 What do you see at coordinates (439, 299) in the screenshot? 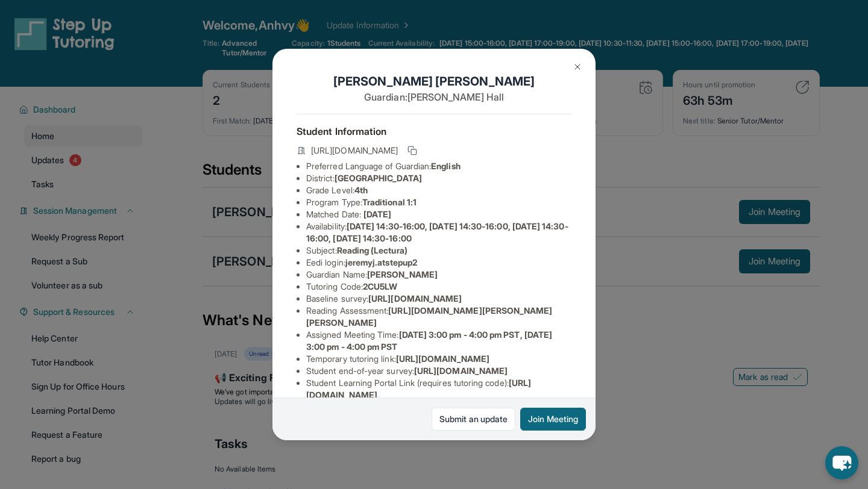
I see `li: Baseline survey :` at bounding box center [439, 299].